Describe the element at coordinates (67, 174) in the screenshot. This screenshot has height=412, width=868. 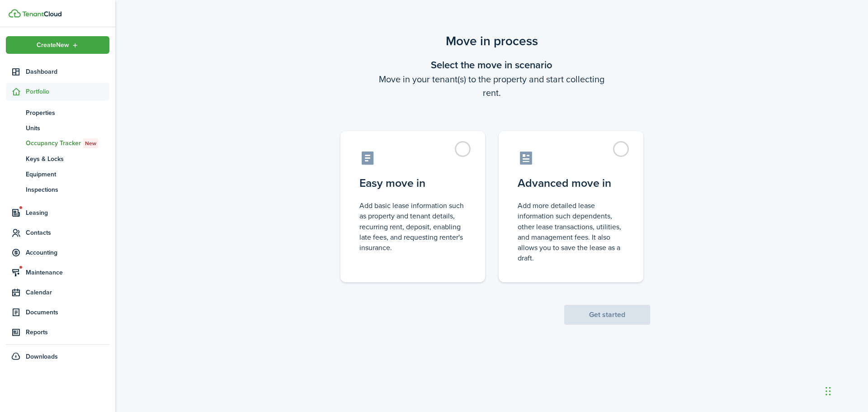
I see `span: Equipment` at that location.